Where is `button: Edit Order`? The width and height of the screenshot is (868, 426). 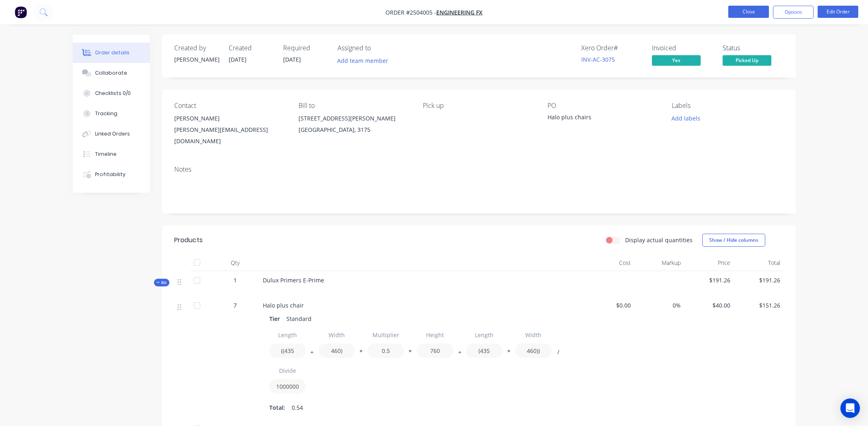
button: Edit Order is located at coordinates (838, 11).